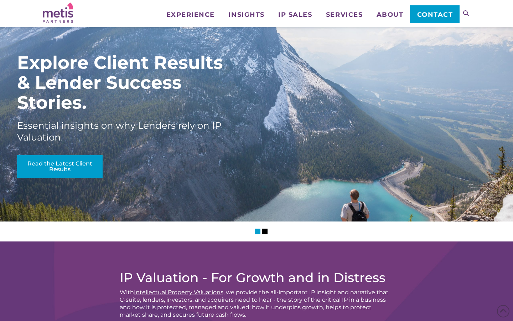  I want to click on span: Intellectual Property Valuations, so click(178, 292).